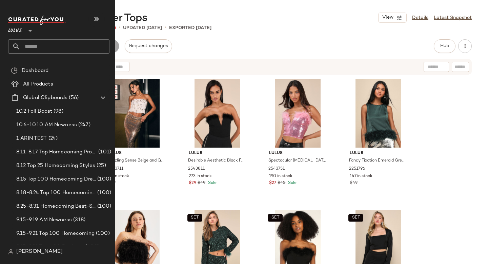 The image size is (488, 264). I want to click on span: 8.15 Top 100 Homecoming Dresses, so click(56, 179).